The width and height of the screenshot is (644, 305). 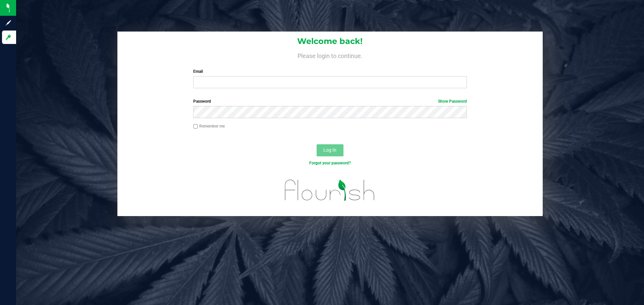 What do you see at coordinates (330, 163) in the screenshot?
I see `a: Forgot your password?` at bounding box center [330, 163].